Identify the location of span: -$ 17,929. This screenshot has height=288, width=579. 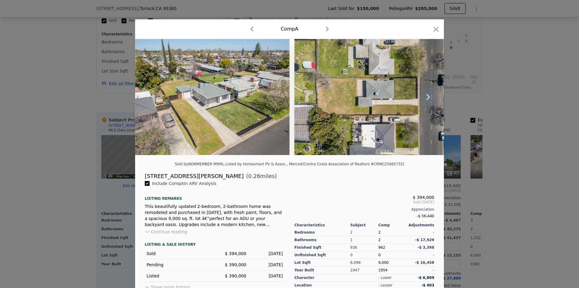
(425, 240).